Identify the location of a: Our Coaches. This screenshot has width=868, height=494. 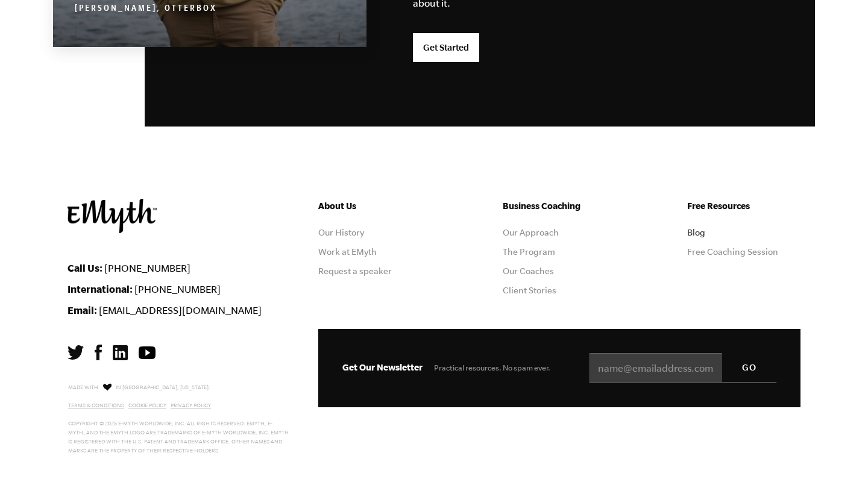
(528, 271).